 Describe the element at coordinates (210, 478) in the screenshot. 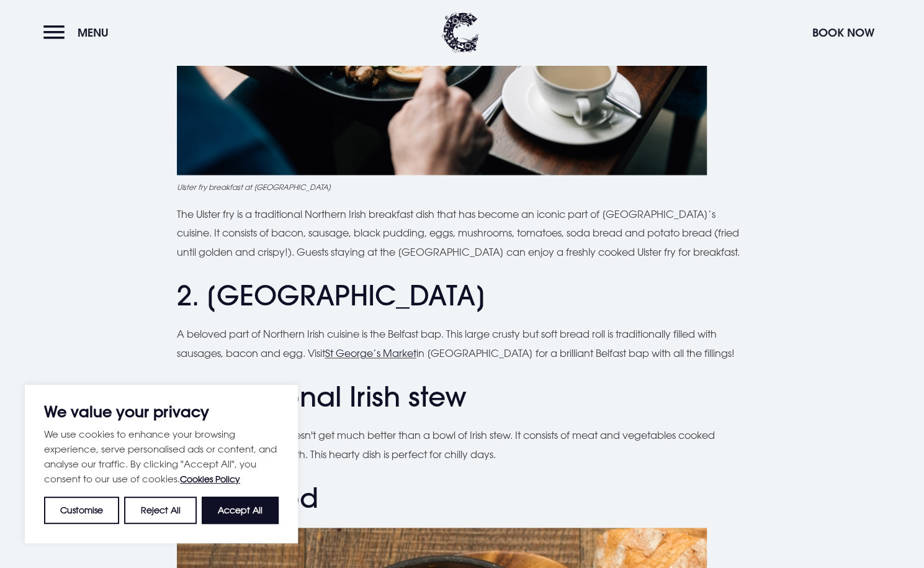

I see `a: Cookies Policy` at that location.